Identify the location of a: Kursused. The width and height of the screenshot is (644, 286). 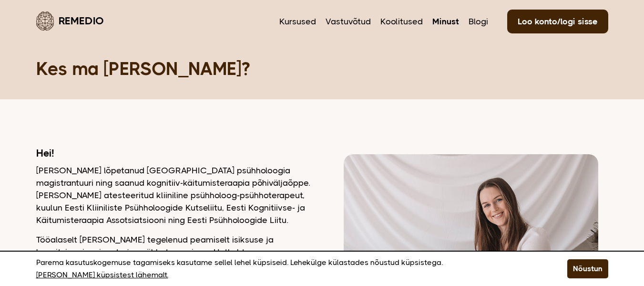
(298, 21).